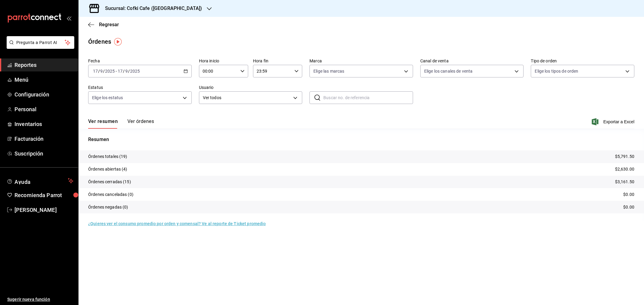  What do you see at coordinates (556, 71) in the screenshot?
I see `span: Elige los tipos de orden` at bounding box center [556, 71].